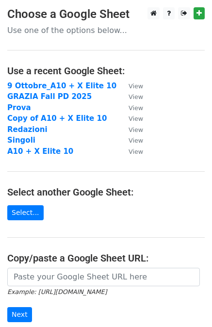 The width and height of the screenshot is (212, 327). I want to click on strong: GRAZIA Fall PD 2025, so click(49, 97).